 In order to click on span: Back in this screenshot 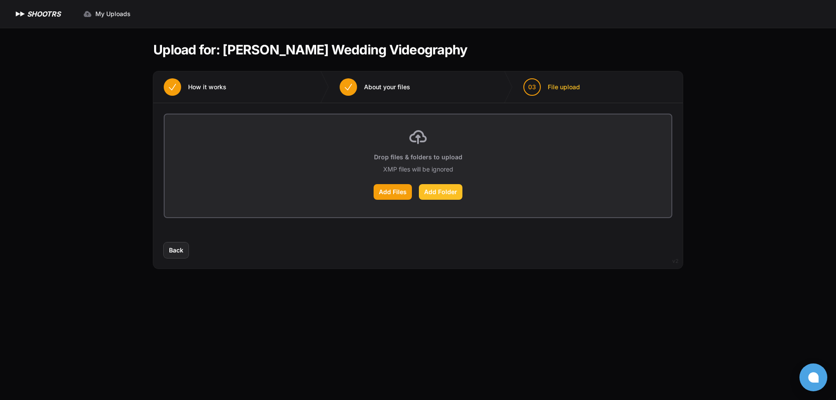, I will do `click(176, 250)`.